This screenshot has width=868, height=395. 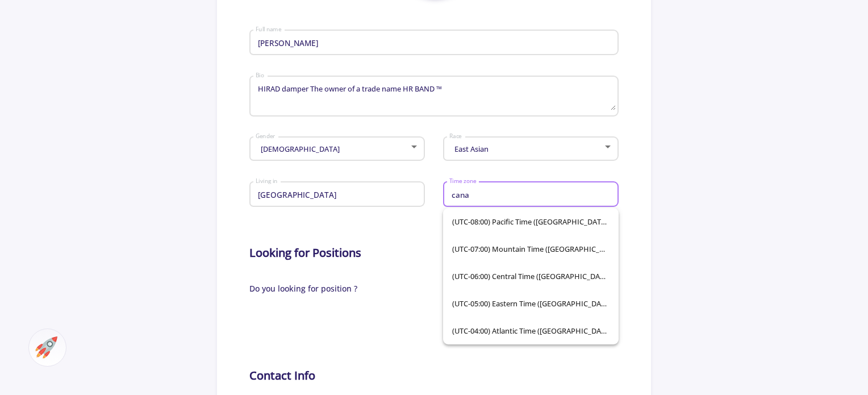 What do you see at coordinates (434, 376) in the screenshot?
I see `h5: Contact Info` at bounding box center [434, 376].